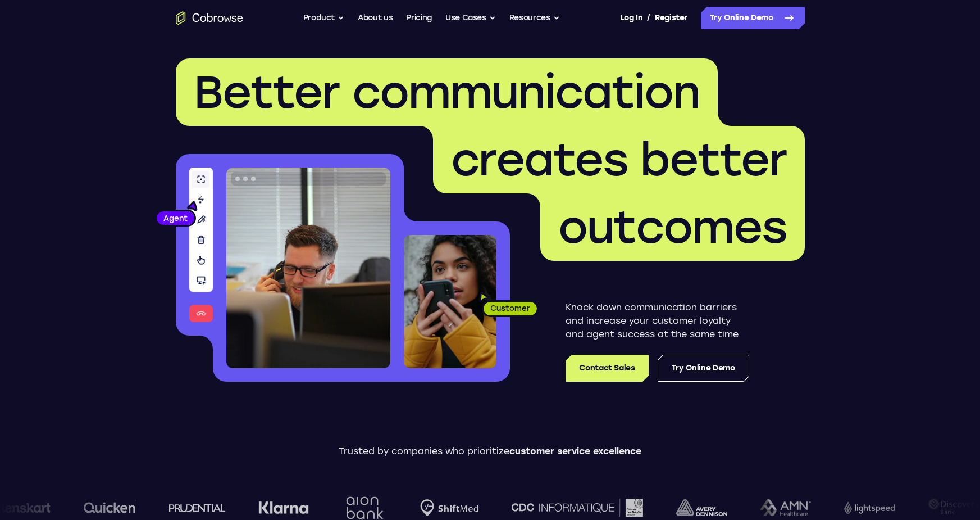 This screenshot has height=520, width=980. I want to click on span: creates better, so click(619, 159).